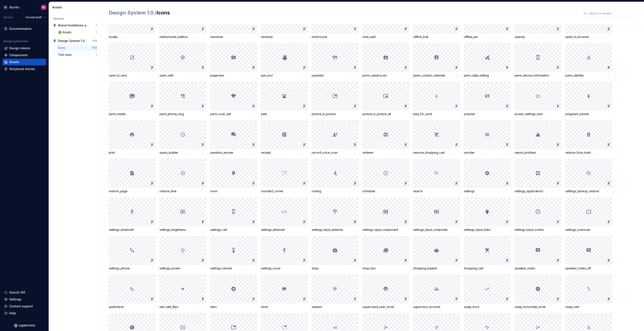 This screenshot has height=331, width=644. Describe the element at coordinates (335, 153) in the screenshot. I see `div: record_voice_over` at that location.